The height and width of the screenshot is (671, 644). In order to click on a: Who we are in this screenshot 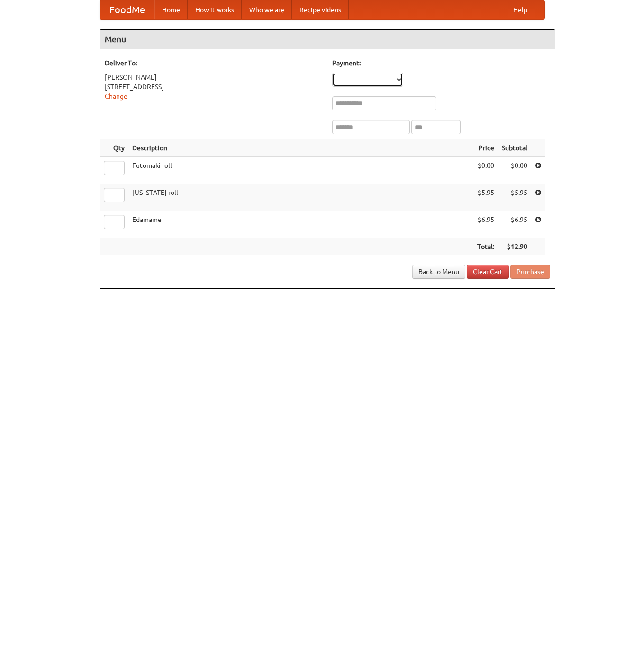, I will do `click(267, 10)`.